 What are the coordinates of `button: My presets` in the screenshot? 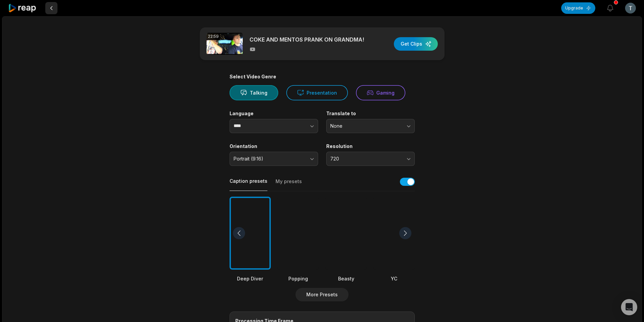 It's located at (289, 184).